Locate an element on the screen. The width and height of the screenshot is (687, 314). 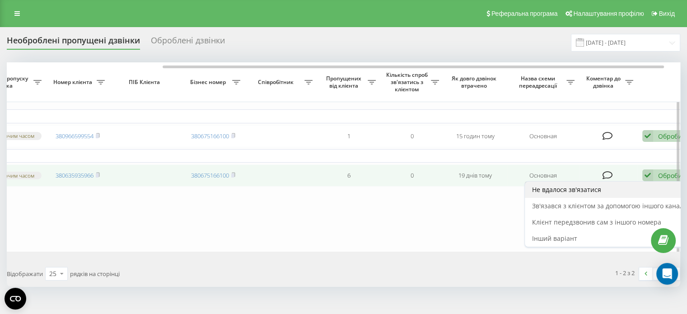
span: Відображати is located at coordinates (25, 274).